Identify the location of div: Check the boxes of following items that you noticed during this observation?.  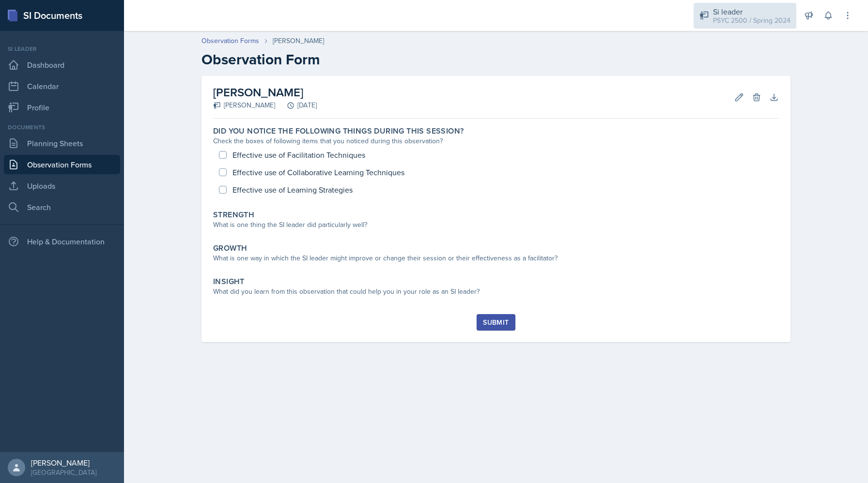
(496, 141).